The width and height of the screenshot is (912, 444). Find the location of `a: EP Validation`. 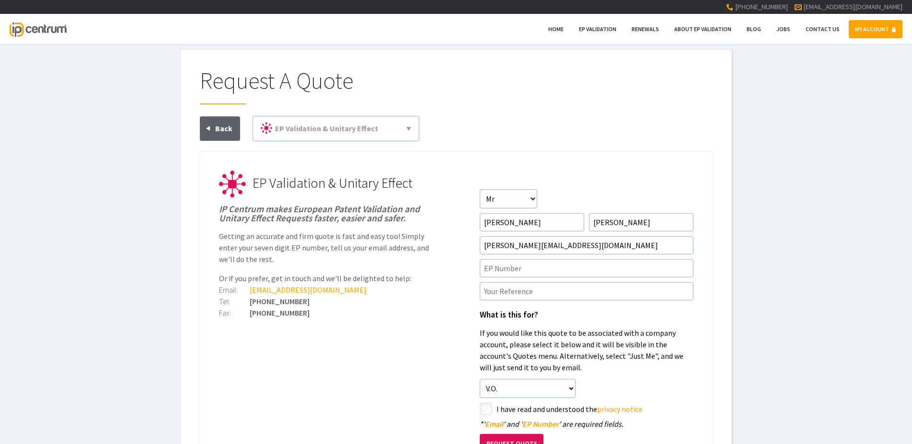

a: EP Validation is located at coordinates (598, 29).